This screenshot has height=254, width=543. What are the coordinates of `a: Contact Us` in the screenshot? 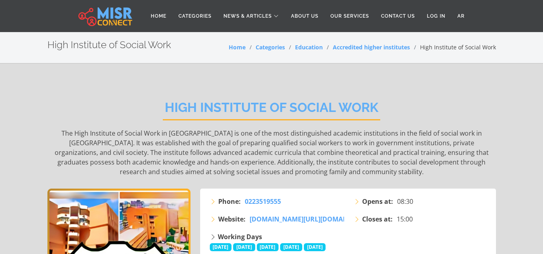 It's located at (398, 16).